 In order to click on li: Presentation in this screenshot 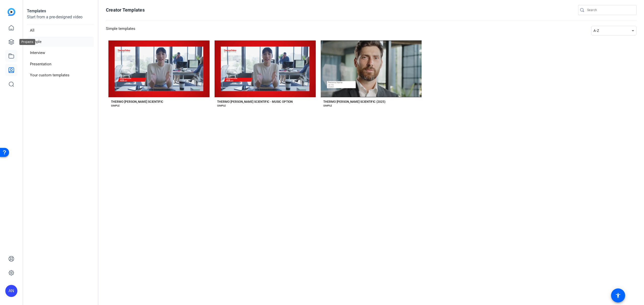, I will do `click(61, 64)`.